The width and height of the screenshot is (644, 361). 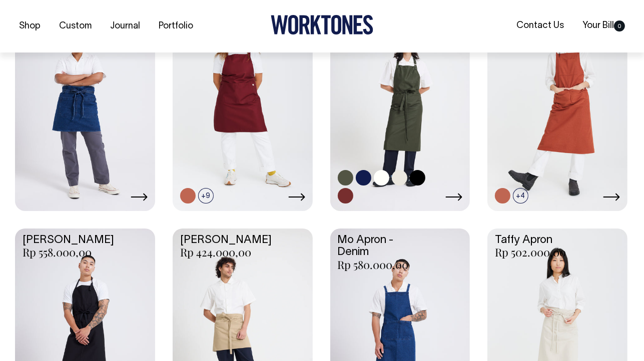 What do you see at coordinates (603, 25) in the screenshot?
I see `a: Your Bill0` at bounding box center [603, 25].